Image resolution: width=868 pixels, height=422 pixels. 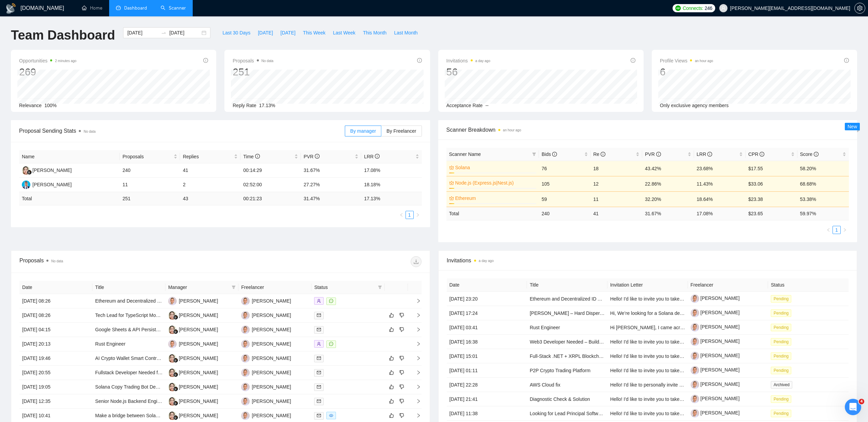 I want to click on span: swap-right, so click(x=164, y=33).